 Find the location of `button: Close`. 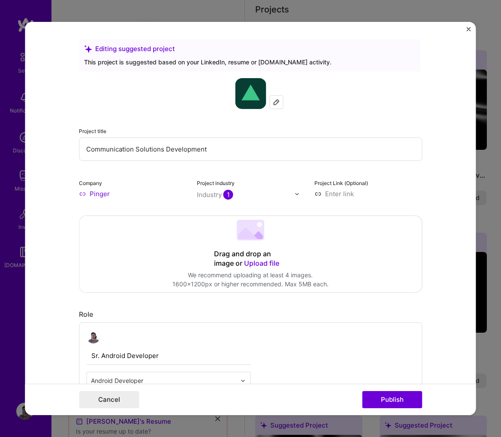

button: Close is located at coordinates (469, 31).